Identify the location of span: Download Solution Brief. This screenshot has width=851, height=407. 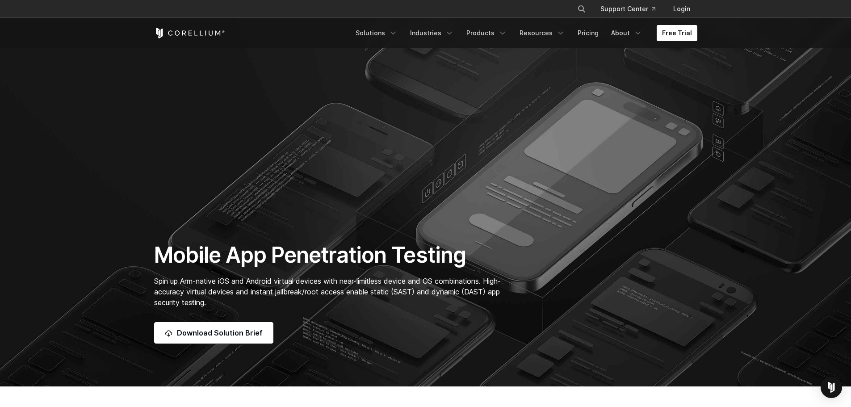
(220, 333).